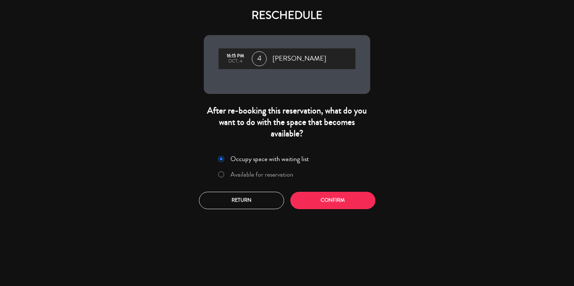 Image resolution: width=574 pixels, height=286 pixels. What do you see at coordinates (333, 200) in the screenshot?
I see `button: Confirm` at bounding box center [333, 200].